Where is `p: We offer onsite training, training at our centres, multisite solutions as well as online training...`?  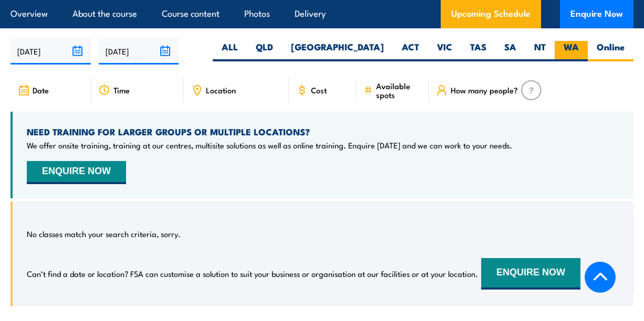
p: We offer onsite training, training at our centres, multisite solutions as well as online training... is located at coordinates (270, 145).